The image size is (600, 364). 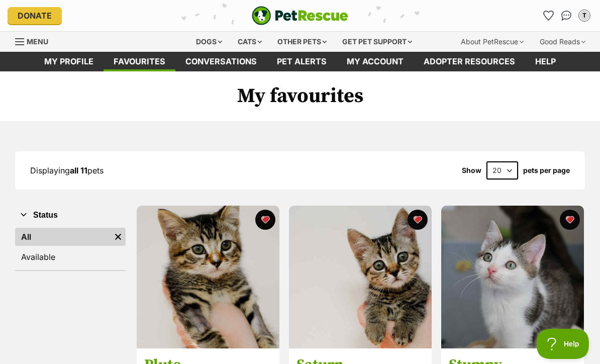 I want to click on a: Help, so click(x=546, y=61).